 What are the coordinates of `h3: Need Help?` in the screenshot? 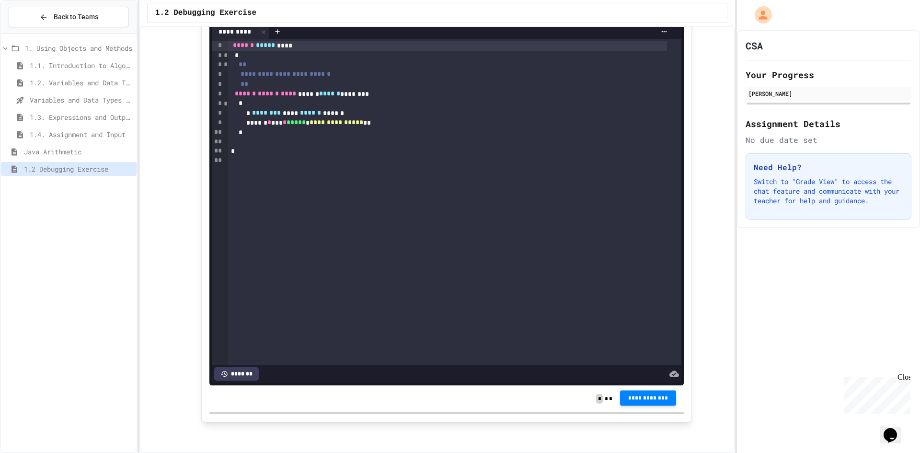 It's located at (828, 167).